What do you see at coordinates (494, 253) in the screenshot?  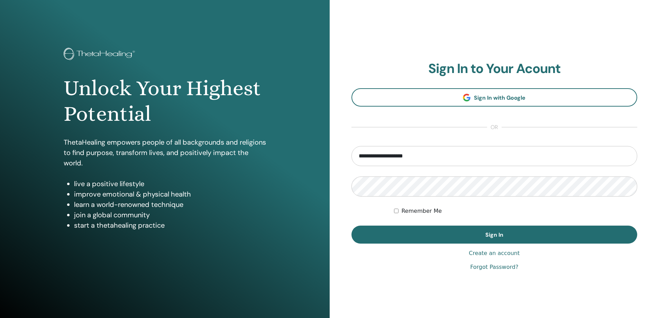 I see `a: Create an account` at bounding box center [494, 253].